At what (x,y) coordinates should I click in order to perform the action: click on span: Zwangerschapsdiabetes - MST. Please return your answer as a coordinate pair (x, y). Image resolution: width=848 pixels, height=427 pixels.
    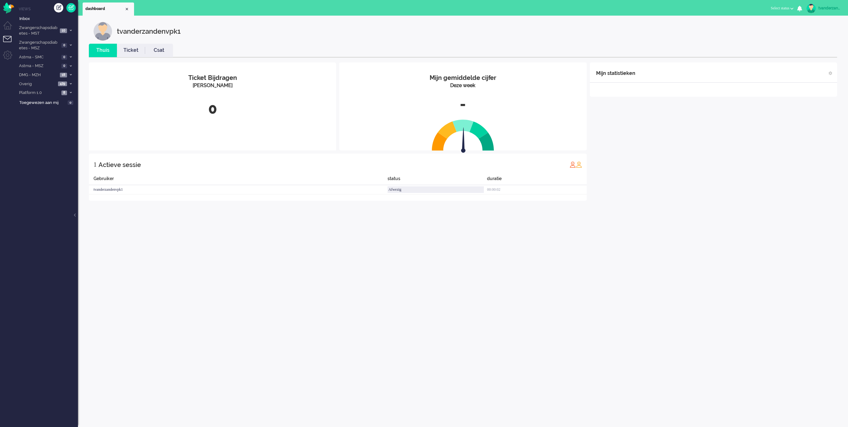
    Looking at the image, I should click on (38, 31).